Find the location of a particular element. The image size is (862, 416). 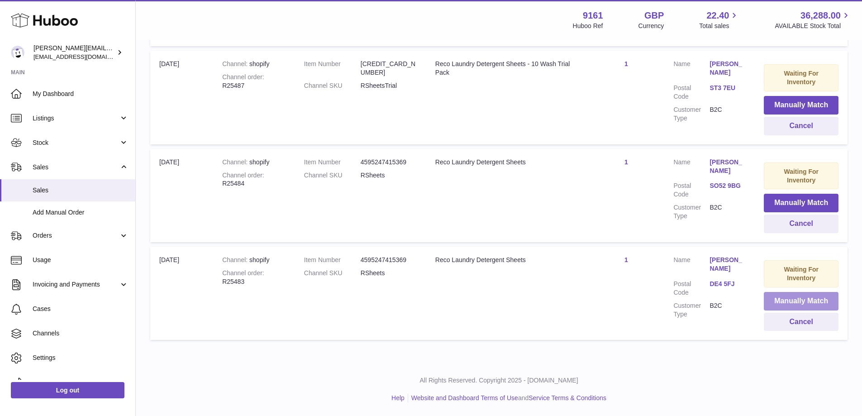

div: Currency is located at coordinates (651, 26).